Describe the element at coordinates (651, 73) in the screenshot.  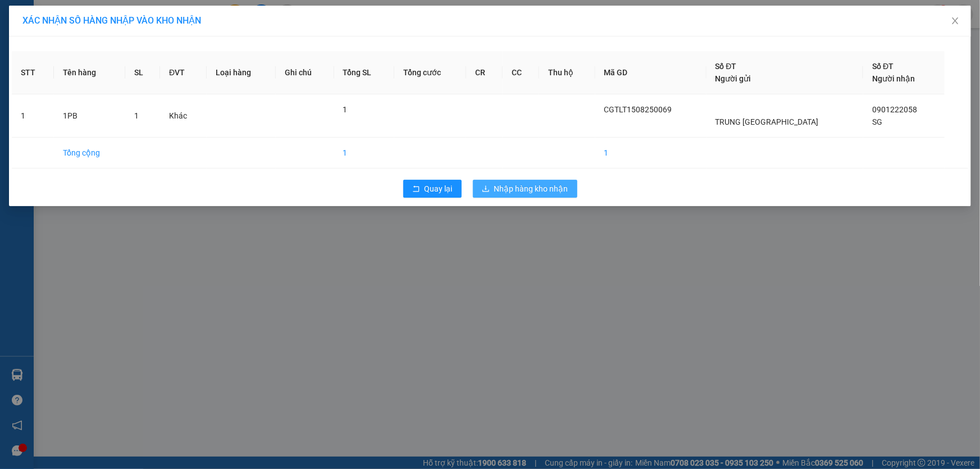
I see `th: Mã GD` at that location.